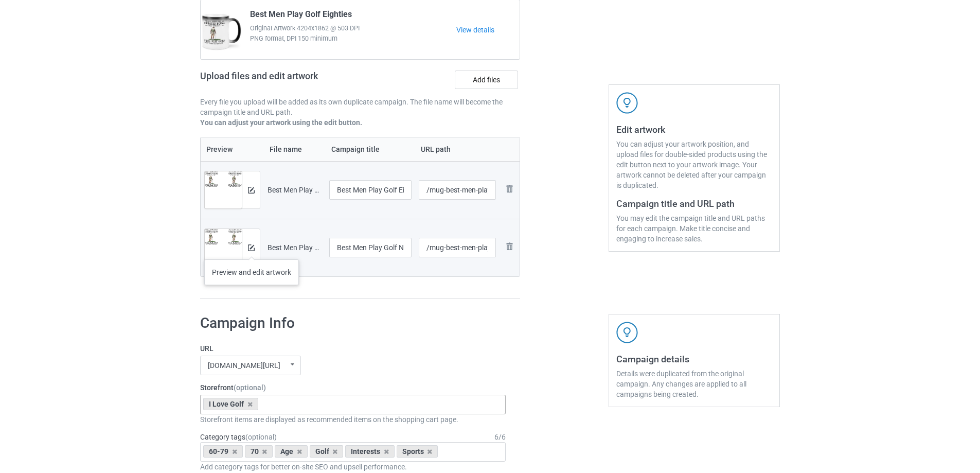 The width and height of the screenshot is (980, 473). What do you see at coordinates (500, 437) in the screenshot?
I see `div: 6 / 6` at bounding box center [500, 437].